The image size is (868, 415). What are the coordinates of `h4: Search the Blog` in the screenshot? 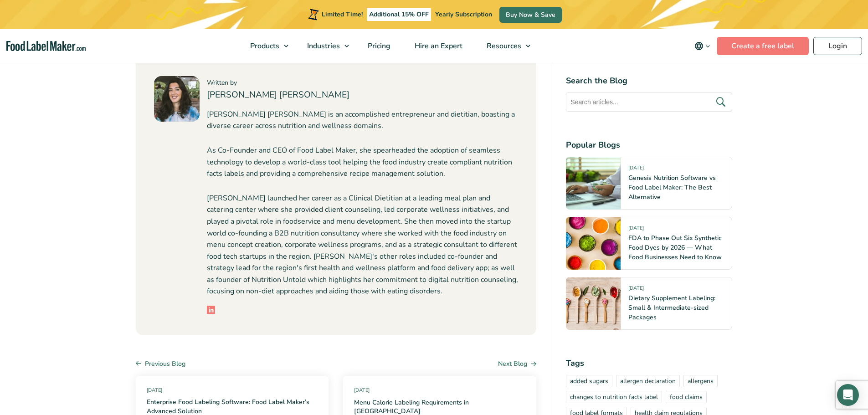 It's located at (649, 81).